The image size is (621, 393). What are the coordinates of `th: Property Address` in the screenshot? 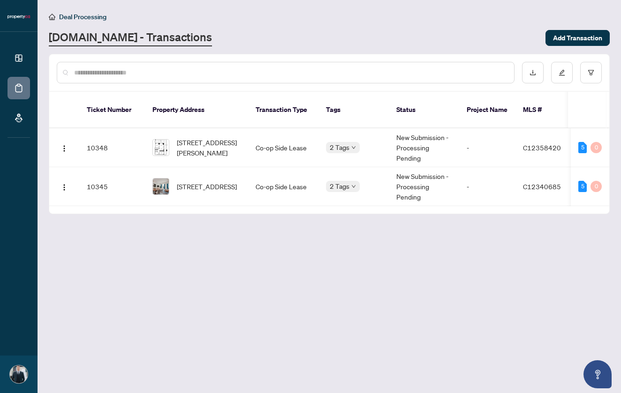 It's located at (196, 110).